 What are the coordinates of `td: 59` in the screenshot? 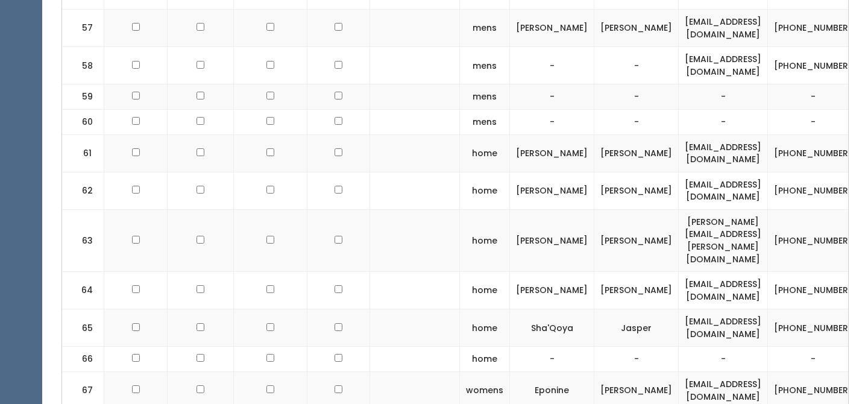 It's located at (83, 97).